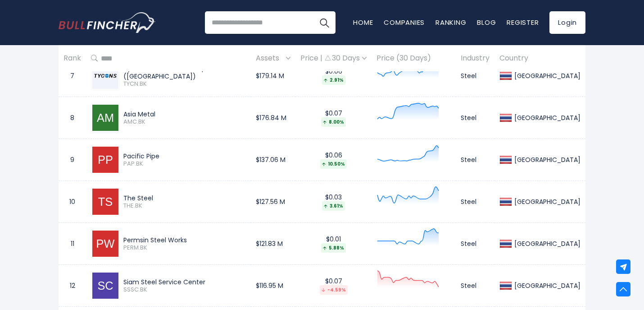 Image resolution: width=644 pixels, height=310 pixels. I want to click on td: $137.06 M, so click(273, 160).